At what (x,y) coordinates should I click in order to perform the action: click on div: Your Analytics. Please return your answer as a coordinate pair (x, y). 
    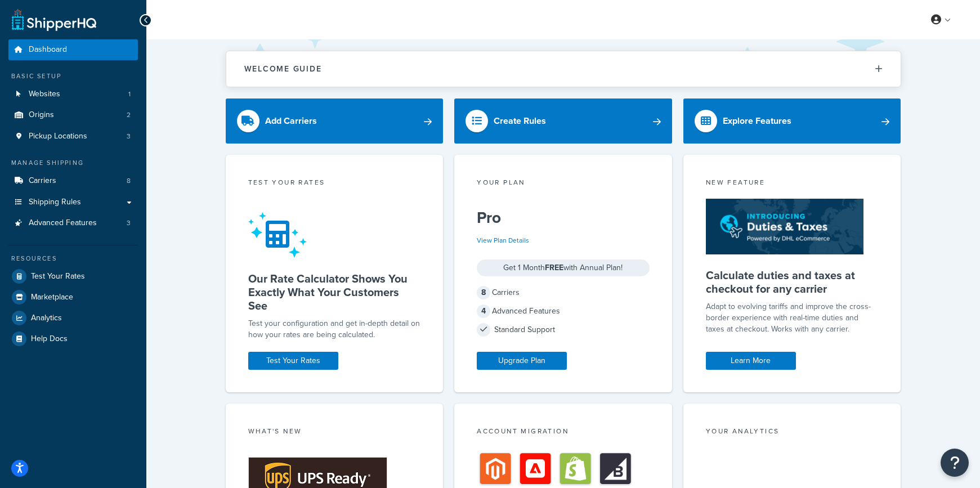
    Looking at the image, I should click on (792, 432).